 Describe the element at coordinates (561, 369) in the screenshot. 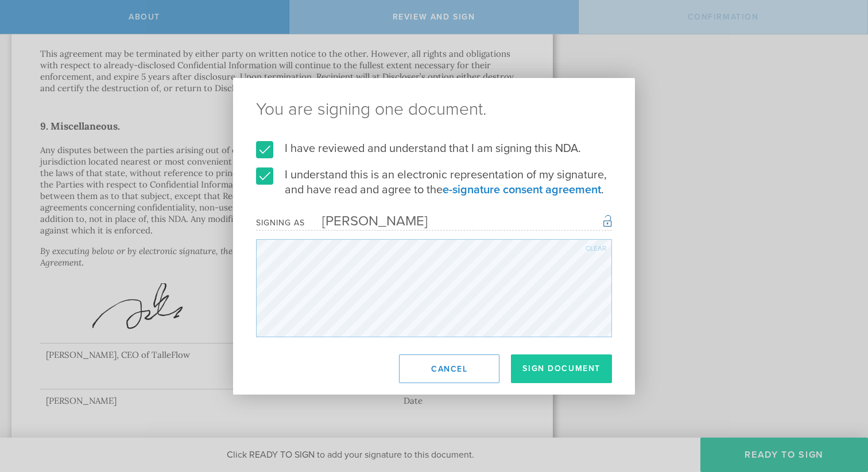

I see `button: Sign Document` at that location.